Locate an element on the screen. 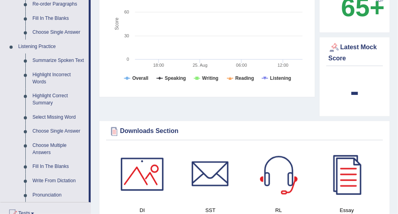  text: 0 is located at coordinates (128, 59).